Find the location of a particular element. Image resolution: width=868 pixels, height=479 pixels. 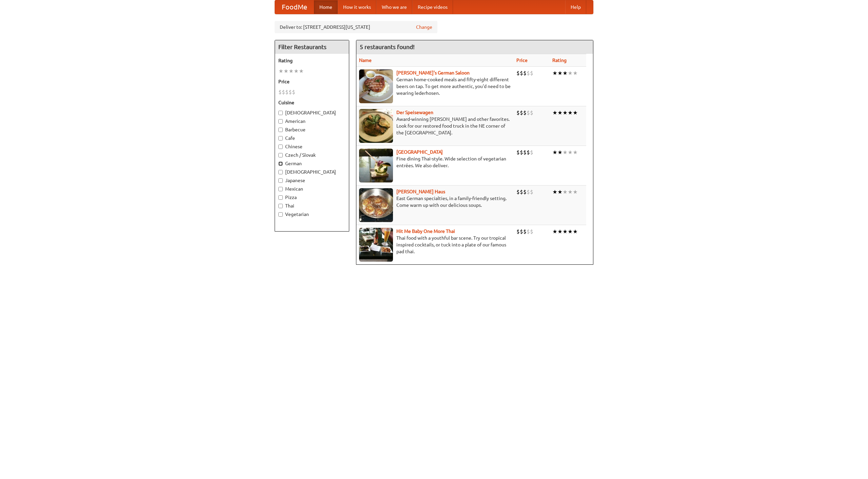

h4: Filter Restaurants is located at coordinates (311, 47).